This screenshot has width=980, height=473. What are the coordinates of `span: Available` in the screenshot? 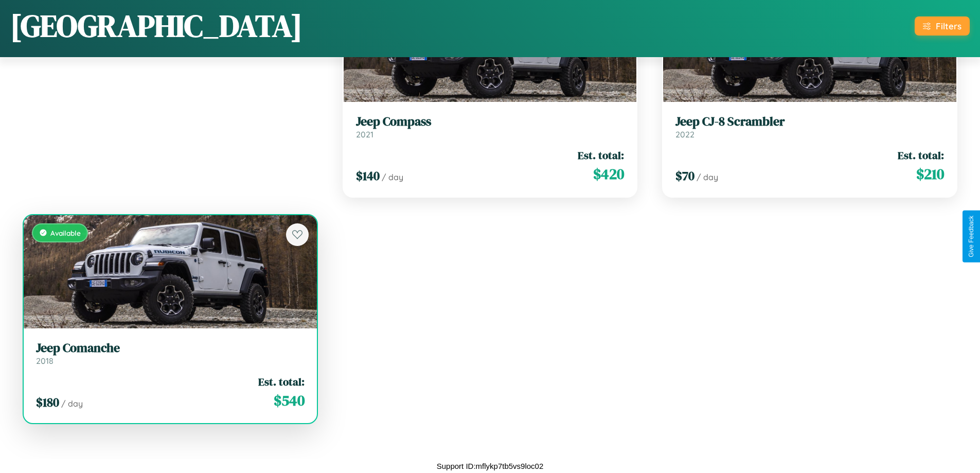 It's located at (66, 232).